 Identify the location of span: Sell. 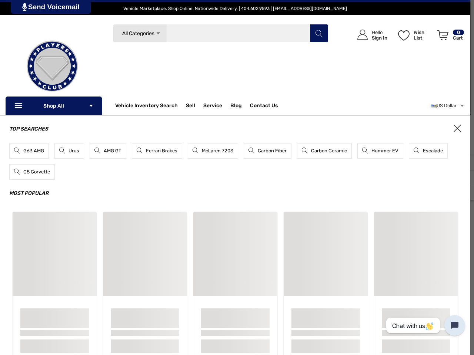
(190, 107).